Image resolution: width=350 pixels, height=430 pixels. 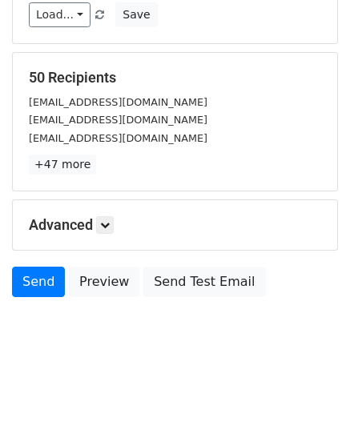 I want to click on h5: Advanced, so click(x=175, y=225).